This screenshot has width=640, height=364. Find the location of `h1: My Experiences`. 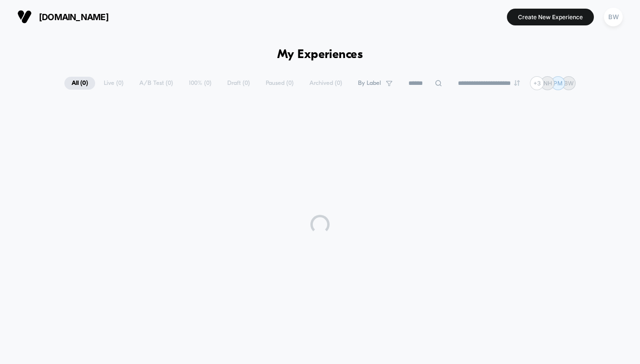

h1: My Experiences is located at coordinates (320, 55).